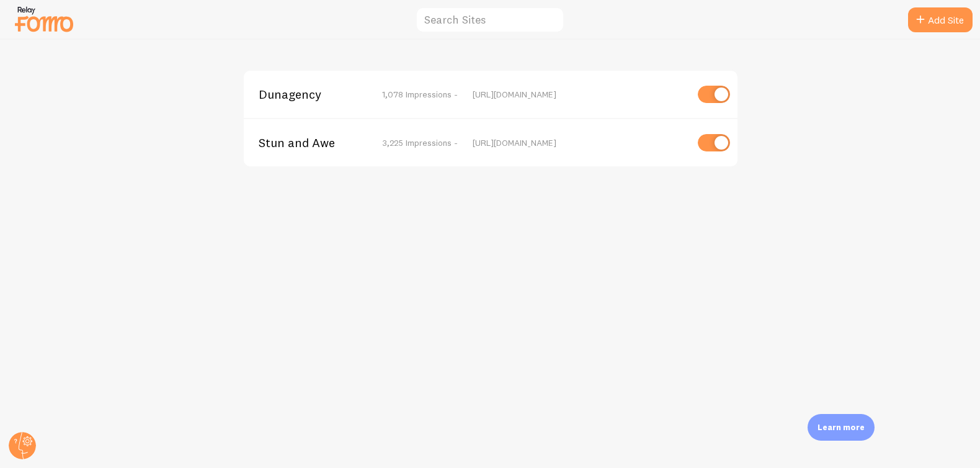 The width and height of the screenshot is (980, 468). What do you see at coordinates (420, 142) in the screenshot?
I see `span: 3,225 Impressions -` at bounding box center [420, 142].